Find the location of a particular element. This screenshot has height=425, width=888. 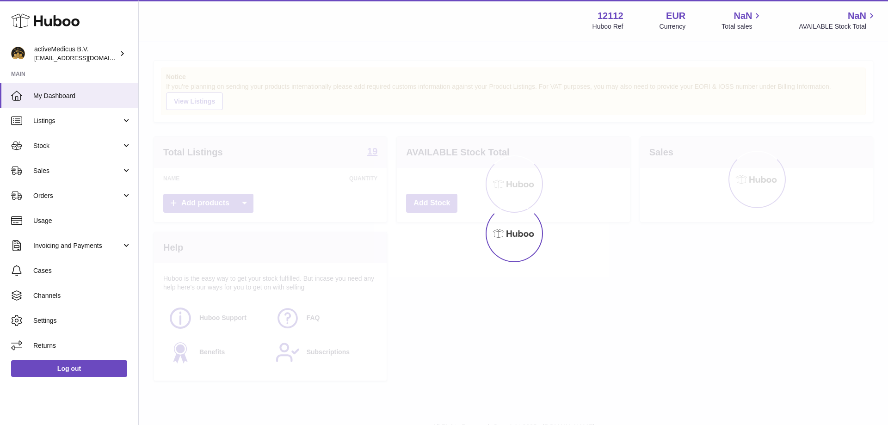

span: Cases is located at coordinates (82, 271).